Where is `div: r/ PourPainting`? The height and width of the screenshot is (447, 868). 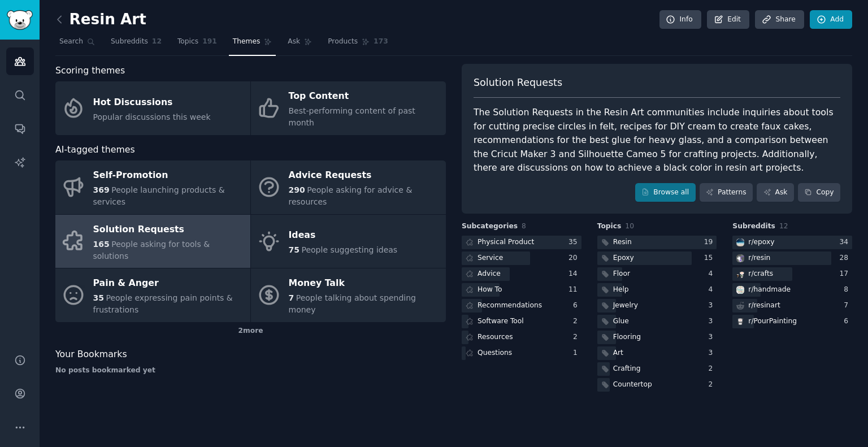
div: r/ PourPainting is located at coordinates (773, 322).